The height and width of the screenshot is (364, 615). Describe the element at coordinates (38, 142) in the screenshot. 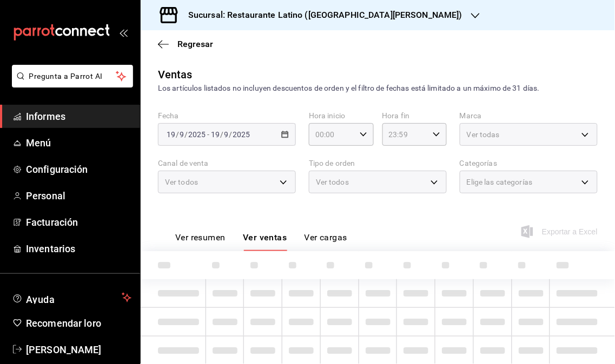

I see `font: Menú` at that location.